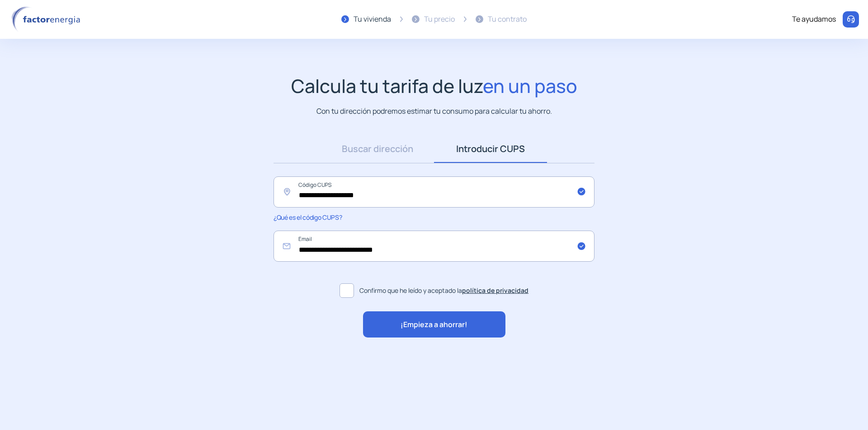 The image size is (868, 430). I want to click on img: llamar, so click(851, 19).